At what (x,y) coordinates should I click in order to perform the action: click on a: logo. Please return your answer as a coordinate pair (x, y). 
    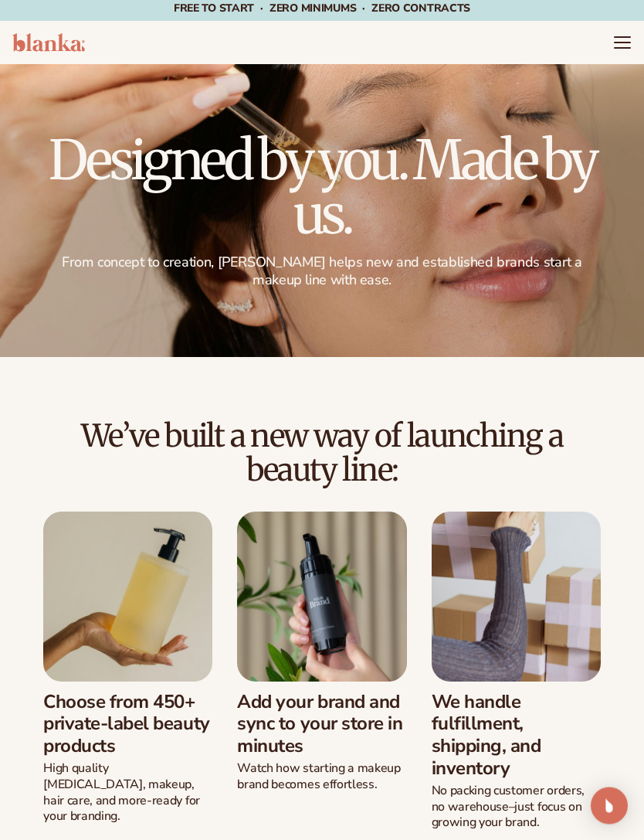
    Looking at the image, I should click on (49, 43).